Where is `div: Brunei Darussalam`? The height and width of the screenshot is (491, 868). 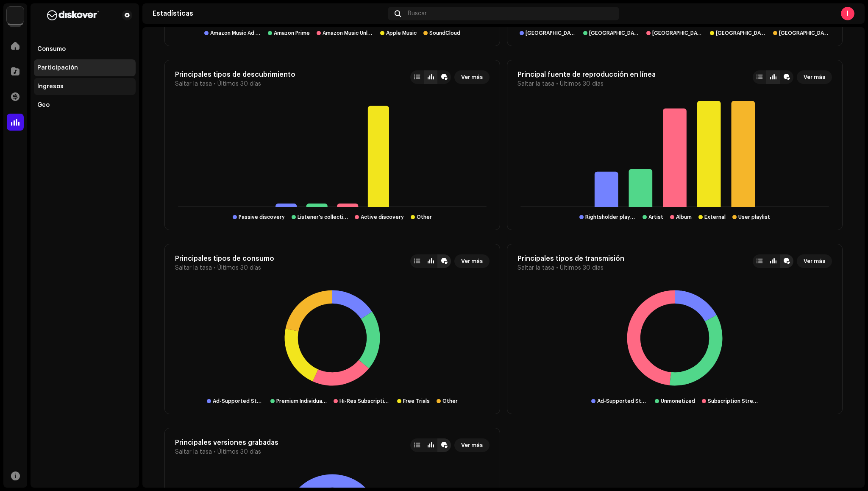 div: Brunei Darussalam is located at coordinates (677, 33).